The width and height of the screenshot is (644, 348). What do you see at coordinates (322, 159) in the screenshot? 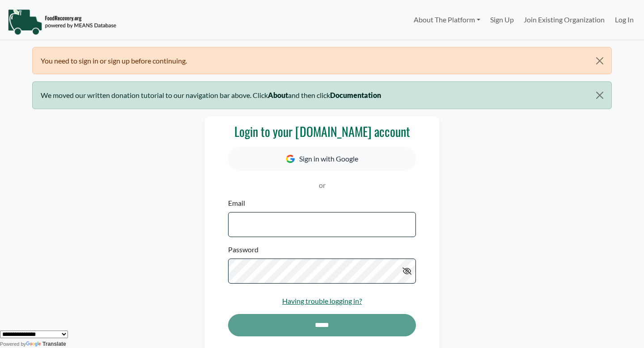
I see `button: Sign in with Google` at bounding box center [322, 159].